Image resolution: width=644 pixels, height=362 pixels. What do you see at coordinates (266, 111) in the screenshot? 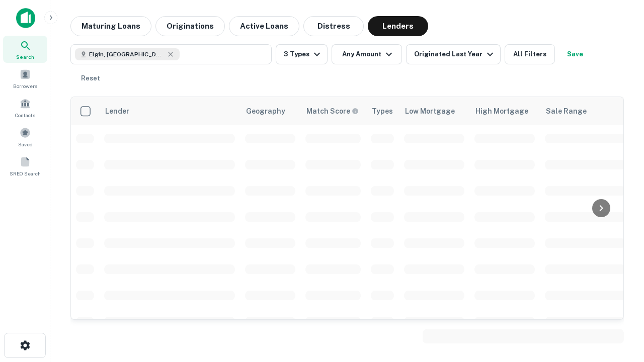
I see `div: Geography` at bounding box center [266, 111].